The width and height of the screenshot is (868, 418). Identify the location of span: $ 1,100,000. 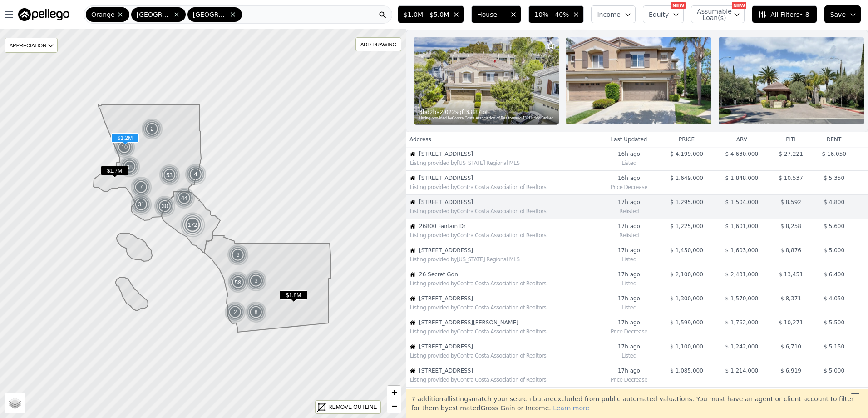
(686, 347).